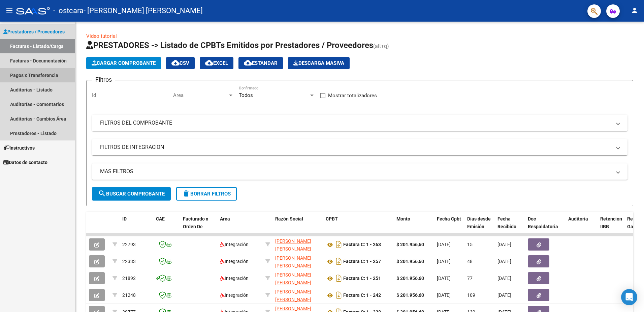  What do you see at coordinates (207, 194) in the screenshot?
I see `span: Borrar Filtros` at bounding box center [207, 194].